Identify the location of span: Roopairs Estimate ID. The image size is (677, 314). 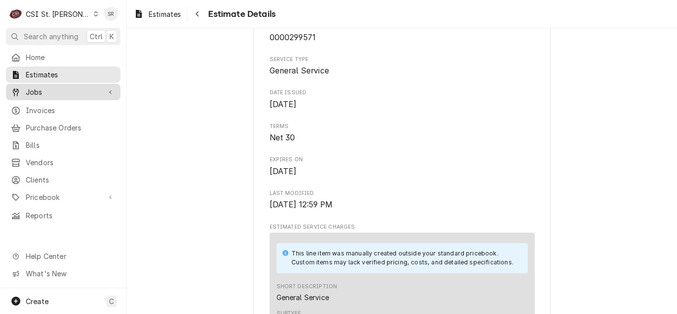
(402, 38).